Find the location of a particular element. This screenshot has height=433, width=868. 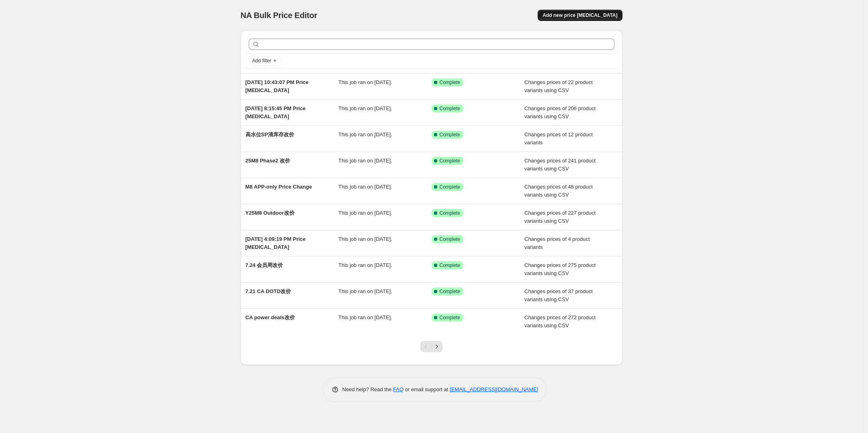

span: 7.21 CA DOTD改价 is located at coordinates (268, 291).